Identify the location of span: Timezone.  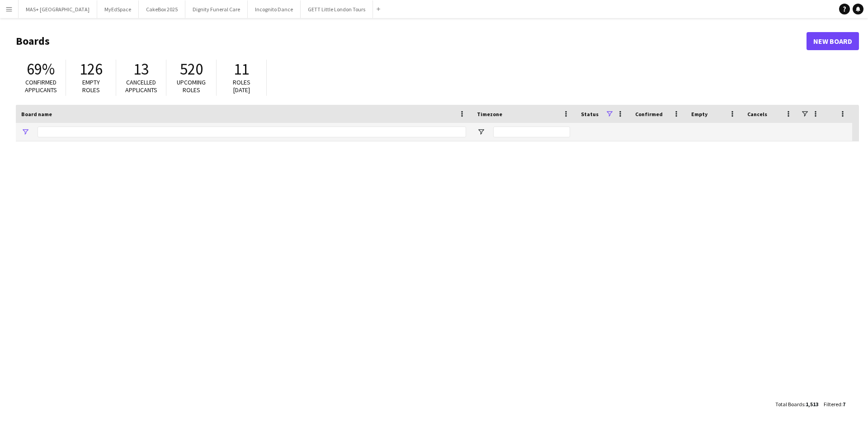
(490, 114).